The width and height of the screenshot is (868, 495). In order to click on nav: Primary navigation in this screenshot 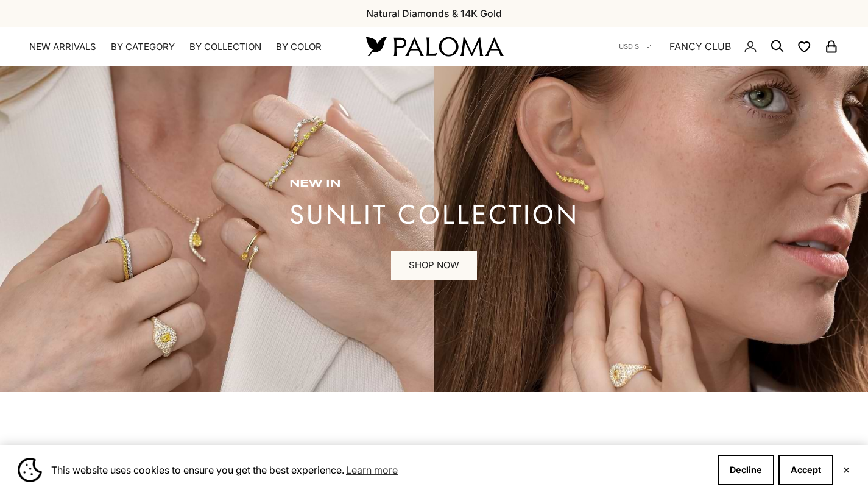, I will do `click(182, 47)`.